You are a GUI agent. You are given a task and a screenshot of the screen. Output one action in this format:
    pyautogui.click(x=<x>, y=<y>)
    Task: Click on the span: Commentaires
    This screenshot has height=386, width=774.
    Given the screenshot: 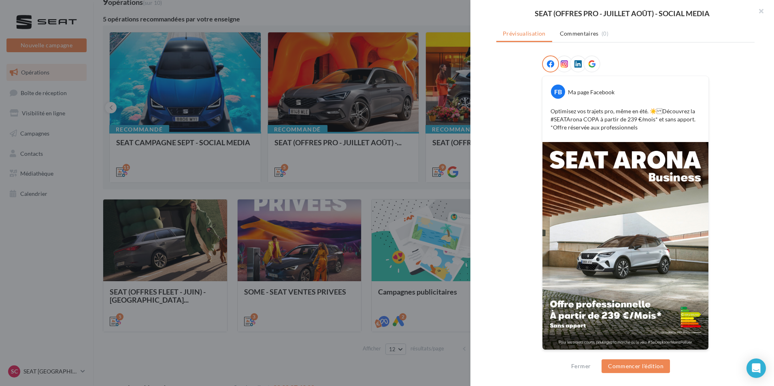 What is the action you would take?
    pyautogui.click(x=579, y=34)
    